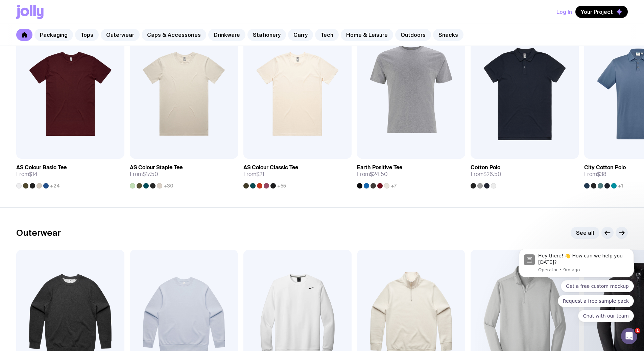 The width and height of the screenshot is (644, 351). Describe the element at coordinates (120, 35) in the screenshot. I see `a: Outerwear` at that location.